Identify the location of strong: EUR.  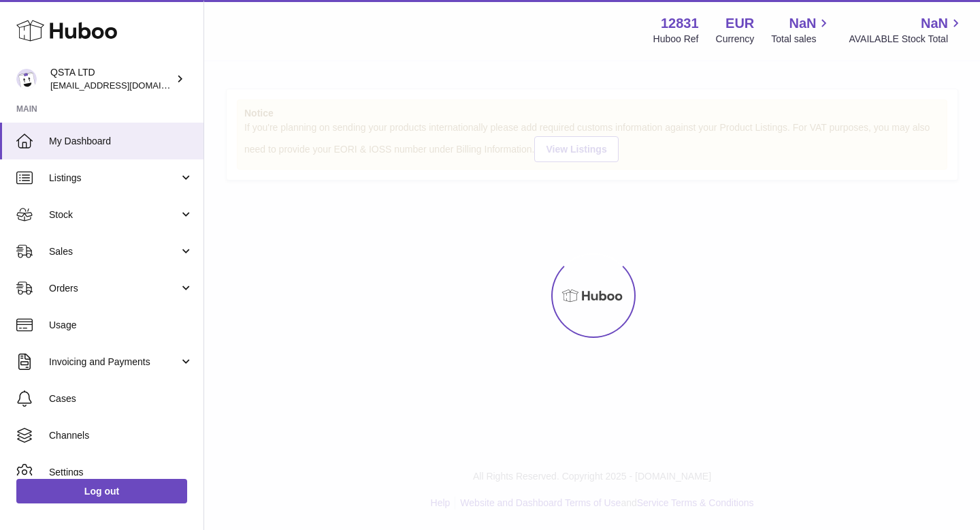
(740, 24).